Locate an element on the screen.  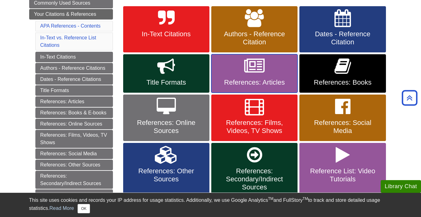
a: Reference List - Video Tutorials is located at coordinates (74, 198).